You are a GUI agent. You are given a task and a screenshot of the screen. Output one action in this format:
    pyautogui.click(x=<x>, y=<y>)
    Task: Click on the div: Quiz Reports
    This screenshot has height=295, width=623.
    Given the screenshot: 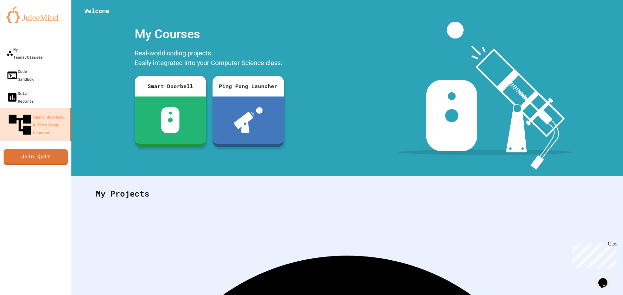 What is the action you would take?
    pyautogui.click(x=20, y=97)
    